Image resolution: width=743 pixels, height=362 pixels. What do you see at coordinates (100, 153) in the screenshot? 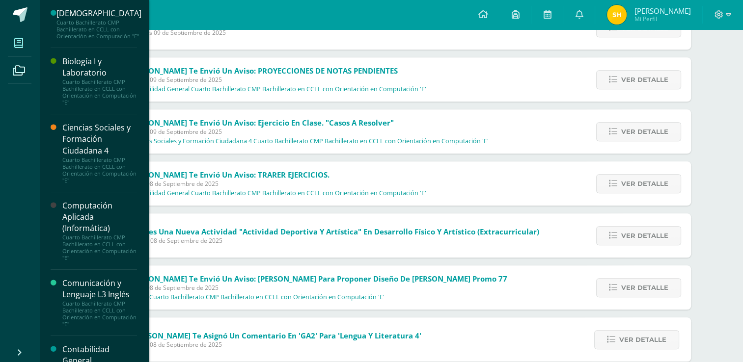
I see `a: Ciencias Sociales y Formación Ciudadana 4Cuarto Bachillerato CMP Bachillerato en CCLL con Orienta...` at bounding box center [100, 153].